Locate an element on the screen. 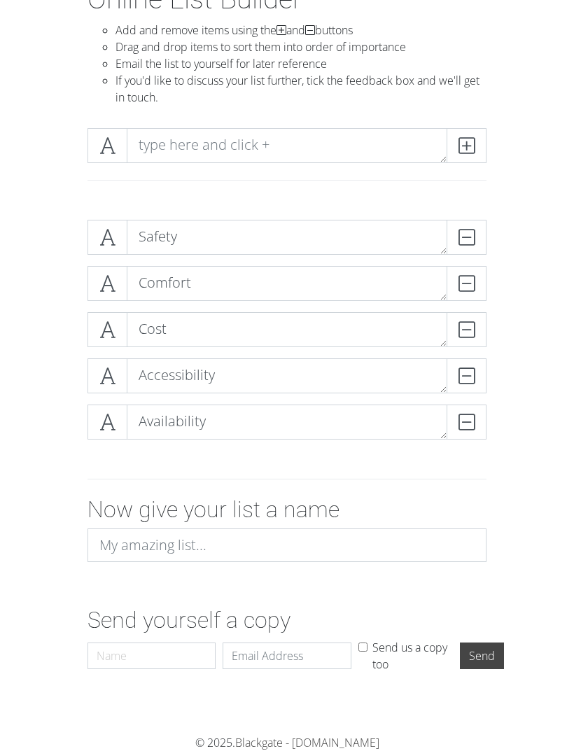  li: Add and remove items using the and buttons is located at coordinates (301, 30).